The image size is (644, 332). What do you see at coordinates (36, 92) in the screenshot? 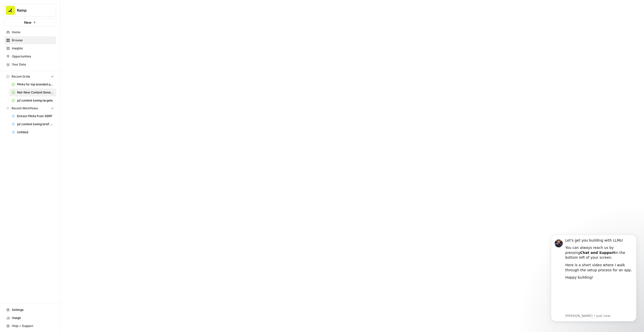
I see `span: Net-New Content Generator - Grid Template` at bounding box center [36, 92].